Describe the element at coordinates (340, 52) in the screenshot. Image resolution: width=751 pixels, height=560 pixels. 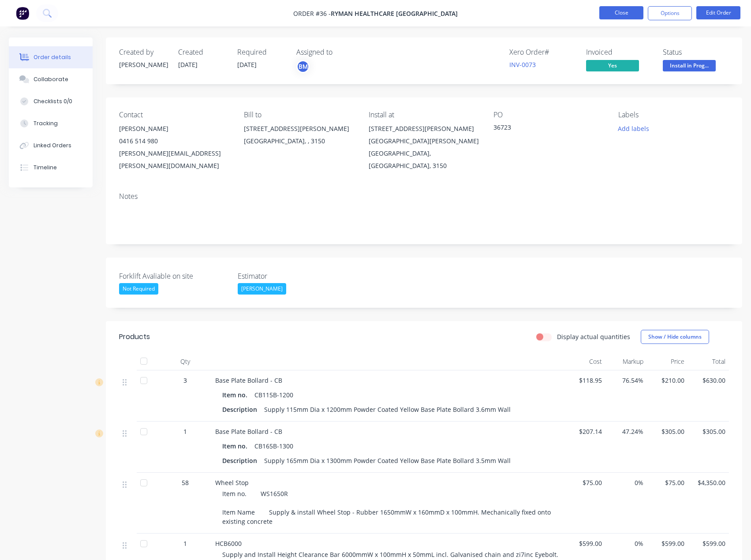
I see `div: Assigned to` at that location.